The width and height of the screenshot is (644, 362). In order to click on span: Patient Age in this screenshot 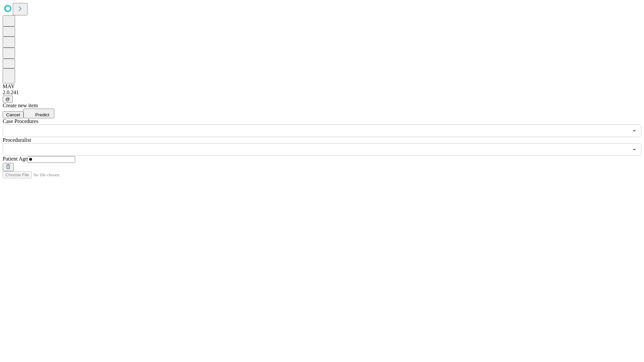, I will do `click(15, 159)`.